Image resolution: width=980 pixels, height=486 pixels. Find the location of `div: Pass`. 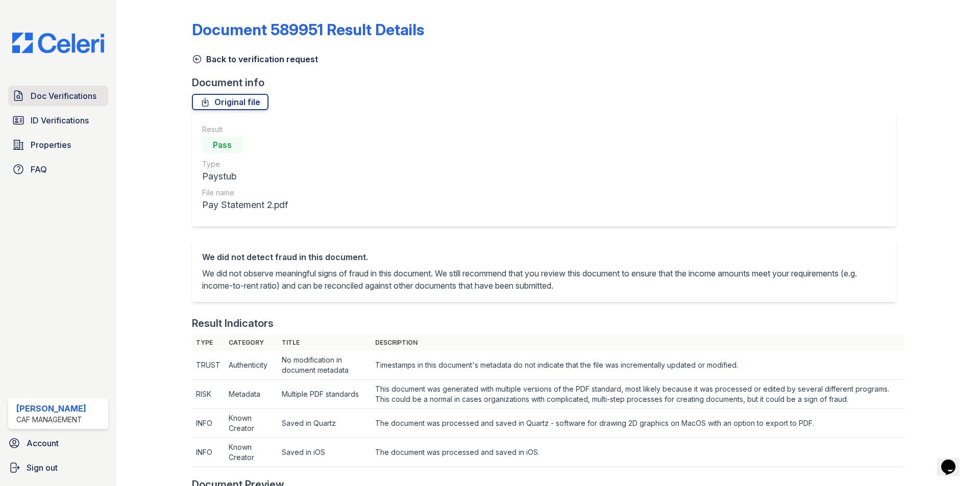

div: Pass is located at coordinates (222, 145).